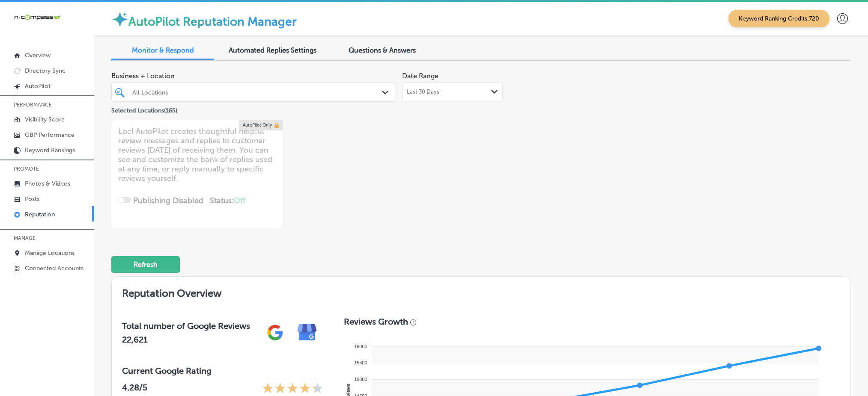  Describe the element at coordinates (38, 86) in the screenshot. I see `p: AutoPilot` at that location.